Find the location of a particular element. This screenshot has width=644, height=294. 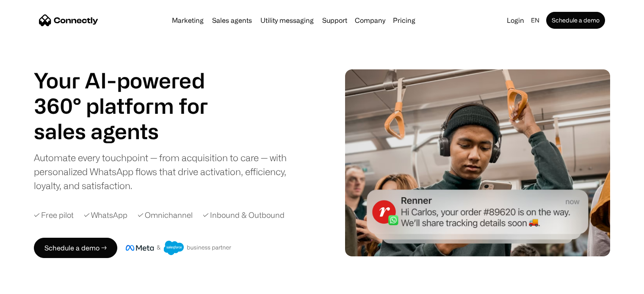

a: home is located at coordinates (69, 20).